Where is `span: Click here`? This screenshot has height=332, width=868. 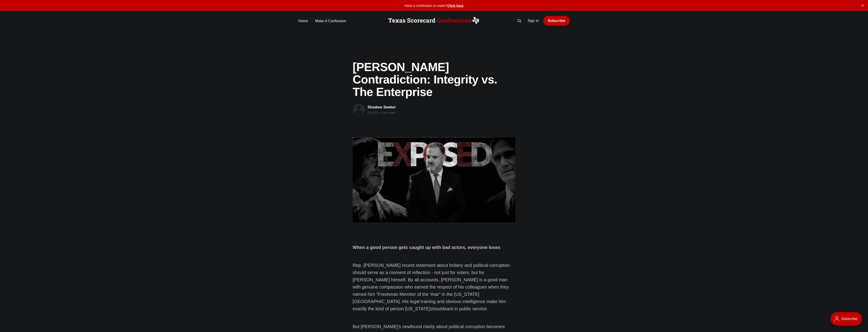 span: Click here is located at coordinates (456, 5).